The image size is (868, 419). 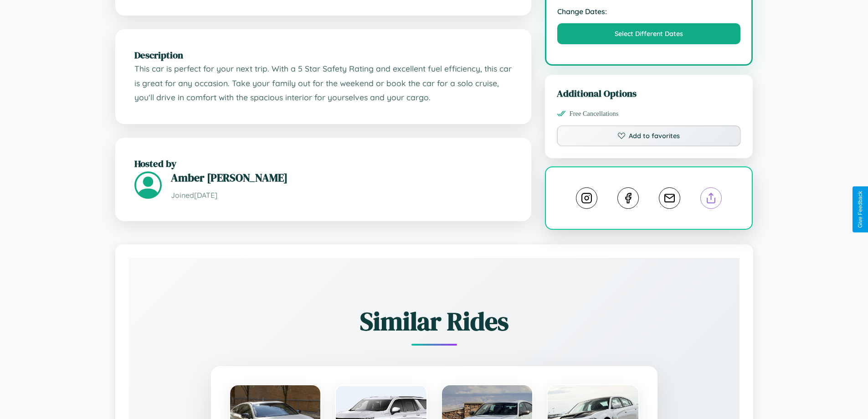 What do you see at coordinates (434, 321) in the screenshot?
I see `h2: Similar Rides` at bounding box center [434, 321].